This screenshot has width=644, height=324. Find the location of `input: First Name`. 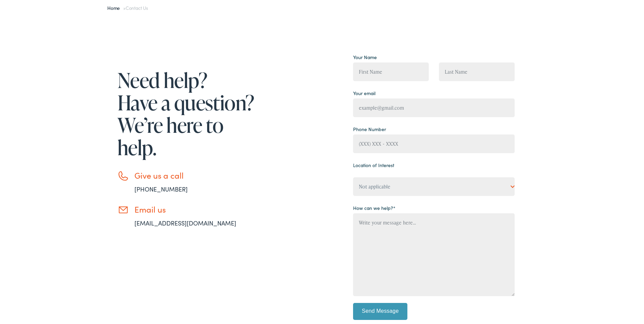

input: First Name is located at coordinates (391, 70).